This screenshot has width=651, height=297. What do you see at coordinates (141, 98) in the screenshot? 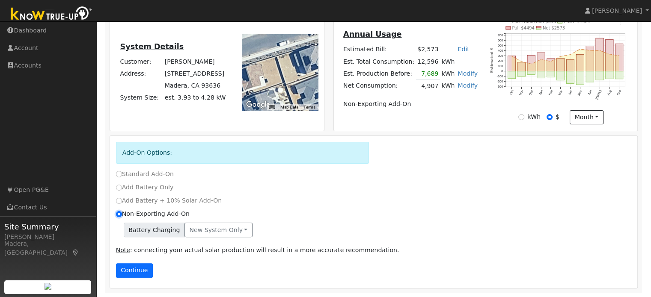
I see `td: System Size:` at bounding box center [141, 98].